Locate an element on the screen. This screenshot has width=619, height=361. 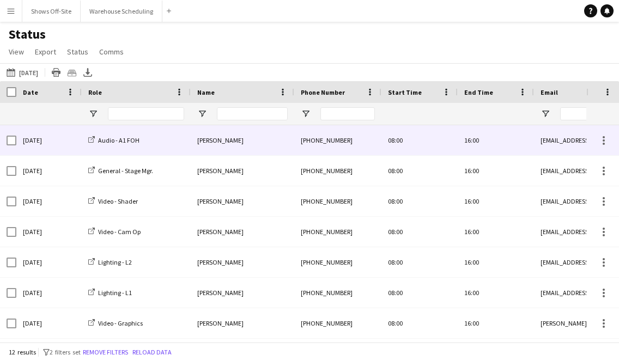
app-action-btn: Crew files as ZIP is located at coordinates (72, 72).